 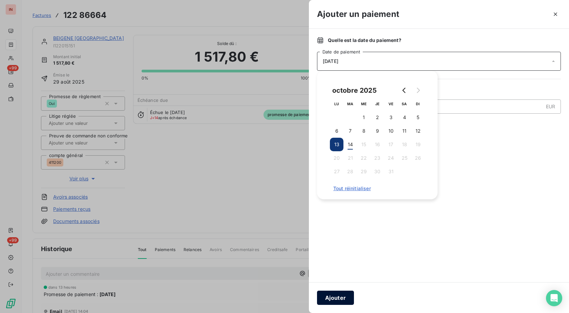 What do you see at coordinates (350, 104) in the screenshot?
I see `th: mardi` at bounding box center [350, 104].